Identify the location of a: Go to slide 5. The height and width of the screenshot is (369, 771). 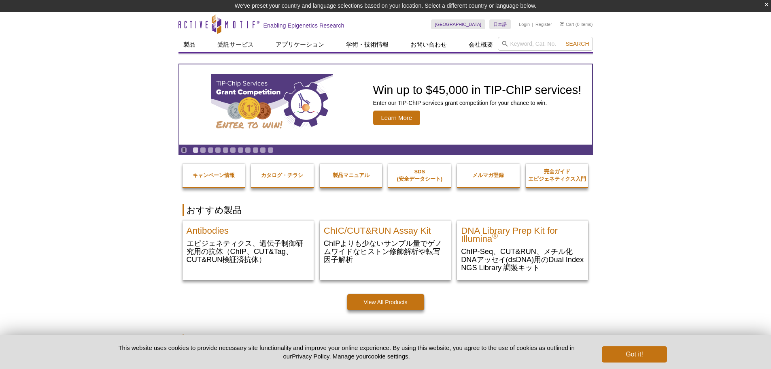
(226, 150).